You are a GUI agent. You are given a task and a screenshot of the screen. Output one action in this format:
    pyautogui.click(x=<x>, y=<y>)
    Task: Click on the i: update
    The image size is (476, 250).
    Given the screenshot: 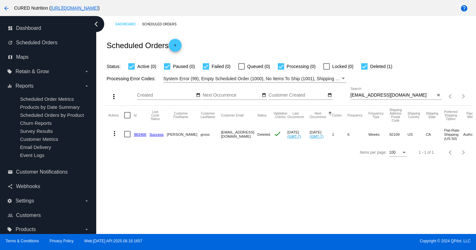 What is the action you would take?
    pyautogui.click(x=10, y=43)
    